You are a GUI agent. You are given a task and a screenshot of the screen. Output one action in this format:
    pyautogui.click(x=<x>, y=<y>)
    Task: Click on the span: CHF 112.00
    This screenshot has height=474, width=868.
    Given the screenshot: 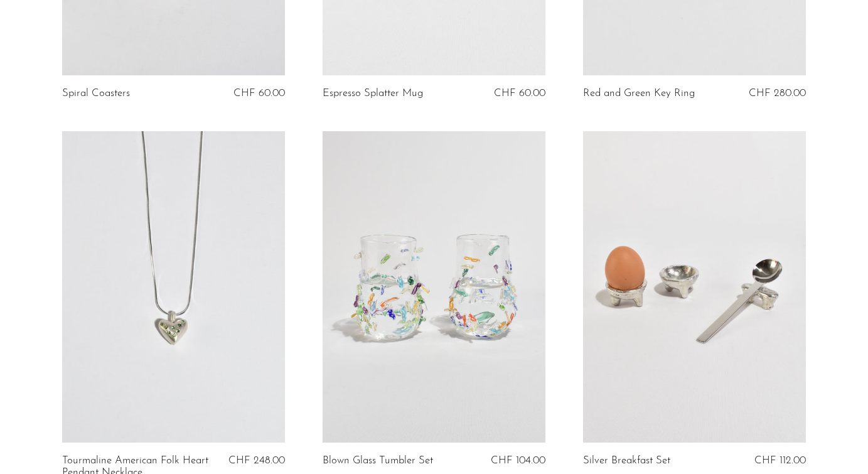 What is the action you would take?
    pyautogui.click(x=780, y=460)
    